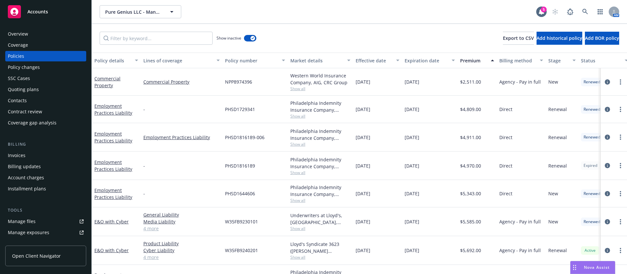 This screenshot has height=274, width=627. Describe the element at coordinates (471, 250) in the screenshot. I see `span: $5,692.00` at that location.